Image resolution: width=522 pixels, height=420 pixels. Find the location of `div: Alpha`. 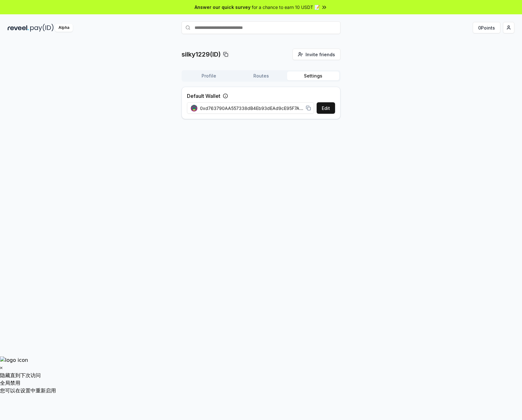

div: Alpha is located at coordinates (64, 28).